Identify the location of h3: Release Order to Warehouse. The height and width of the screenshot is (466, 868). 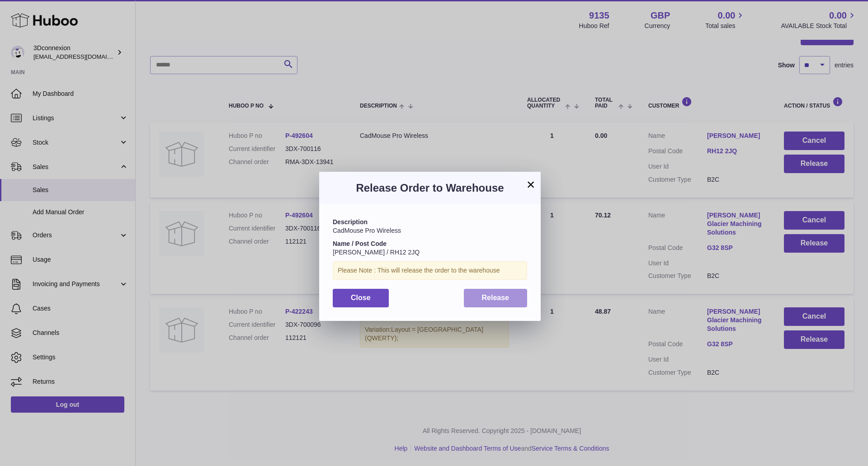
(430, 188).